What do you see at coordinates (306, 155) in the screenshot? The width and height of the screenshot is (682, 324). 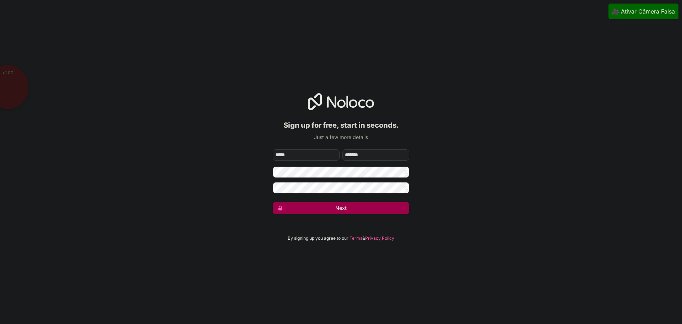 I see `input: given-name` at bounding box center [306, 155].